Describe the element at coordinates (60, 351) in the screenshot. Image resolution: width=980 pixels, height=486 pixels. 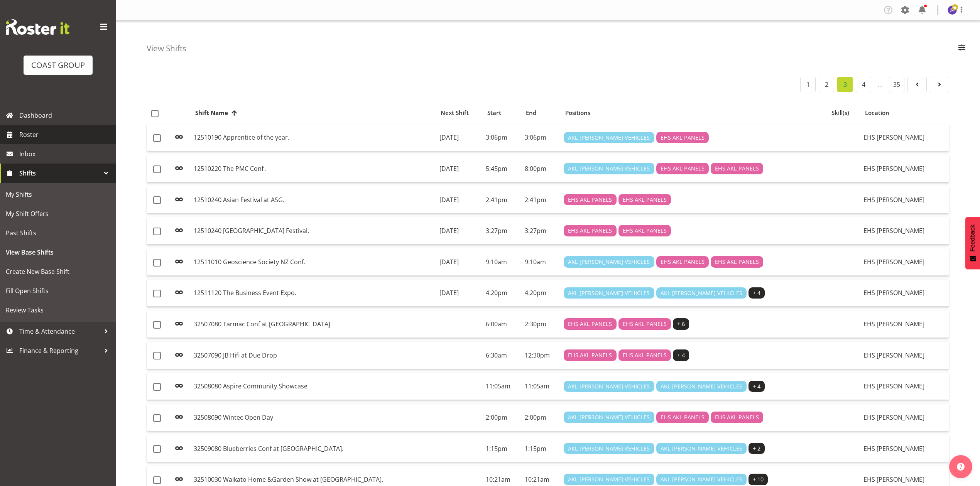
I see `span: Finance & Reporting` at that location.